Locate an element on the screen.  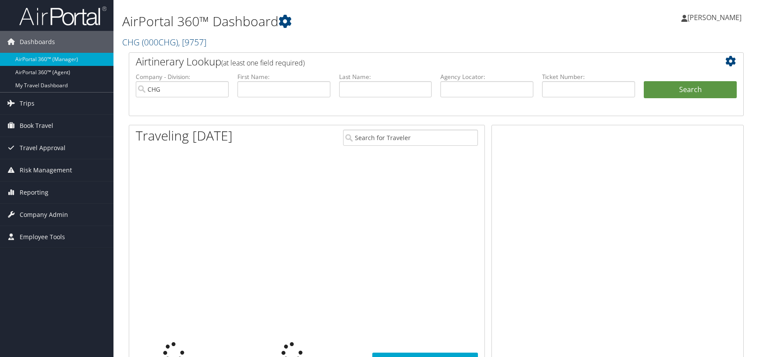
span: ( 000CHG ) is located at coordinates (160, 42).